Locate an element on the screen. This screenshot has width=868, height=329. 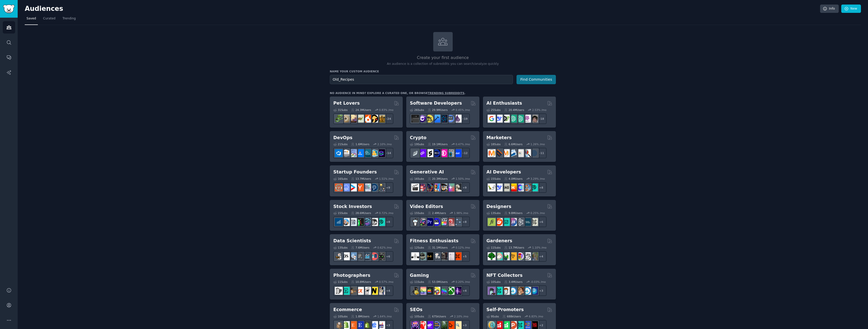
img: web3 is located at coordinates (437, 153).